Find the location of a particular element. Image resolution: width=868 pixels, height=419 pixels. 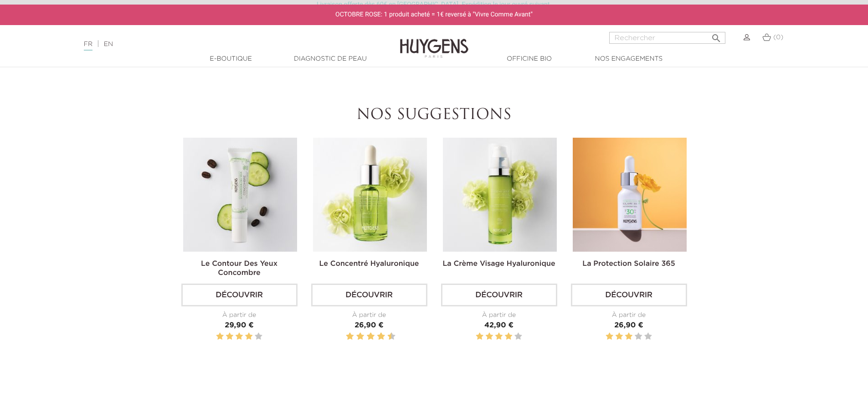

a: Diagnostic de peau is located at coordinates (330, 59).